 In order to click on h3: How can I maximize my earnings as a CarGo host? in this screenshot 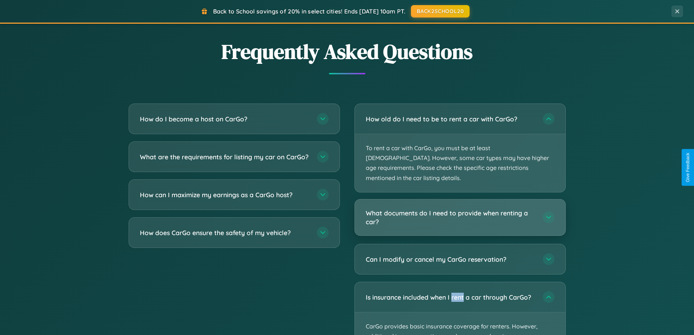, I will do `click(225, 195)`.